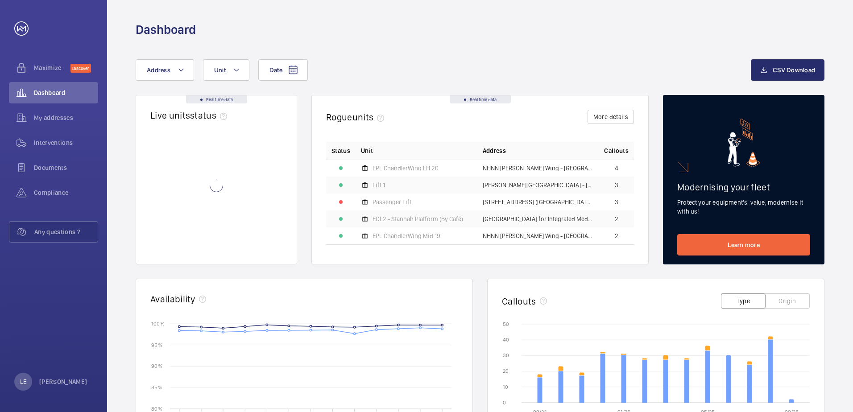 This screenshot has width=853, height=412. Describe the element at coordinates (611, 117) in the screenshot. I see `button: More details` at that location.